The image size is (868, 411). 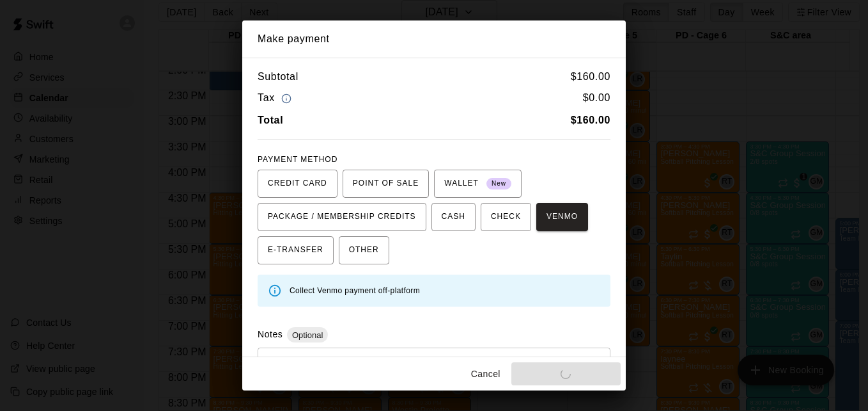 I want to click on h6: $ 160.00, so click(x=591, y=76).